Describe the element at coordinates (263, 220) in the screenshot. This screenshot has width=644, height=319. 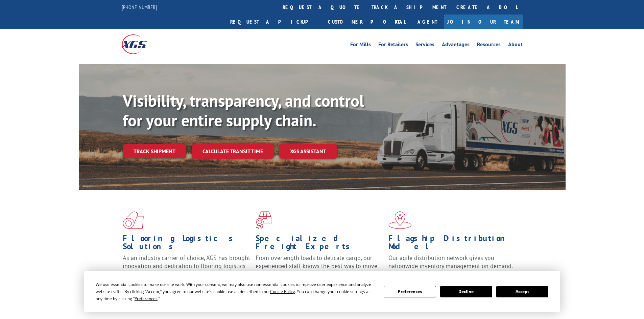
I see `img: xgs-icon-focused-on-flooring-red` at that location.